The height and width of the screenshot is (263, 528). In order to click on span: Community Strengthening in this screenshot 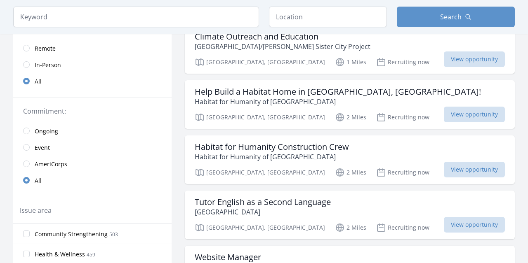, I will do `click(71, 235)`.